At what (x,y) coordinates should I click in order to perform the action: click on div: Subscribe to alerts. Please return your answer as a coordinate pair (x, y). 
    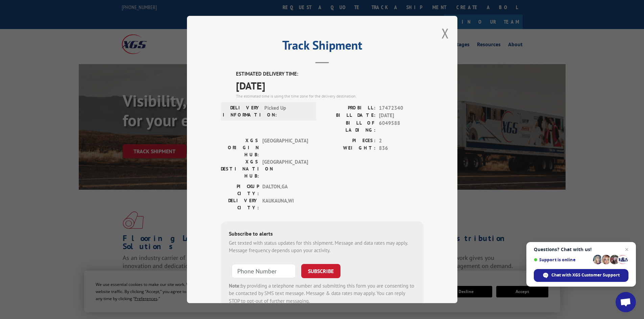
    Looking at the image, I should click on (322, 234).